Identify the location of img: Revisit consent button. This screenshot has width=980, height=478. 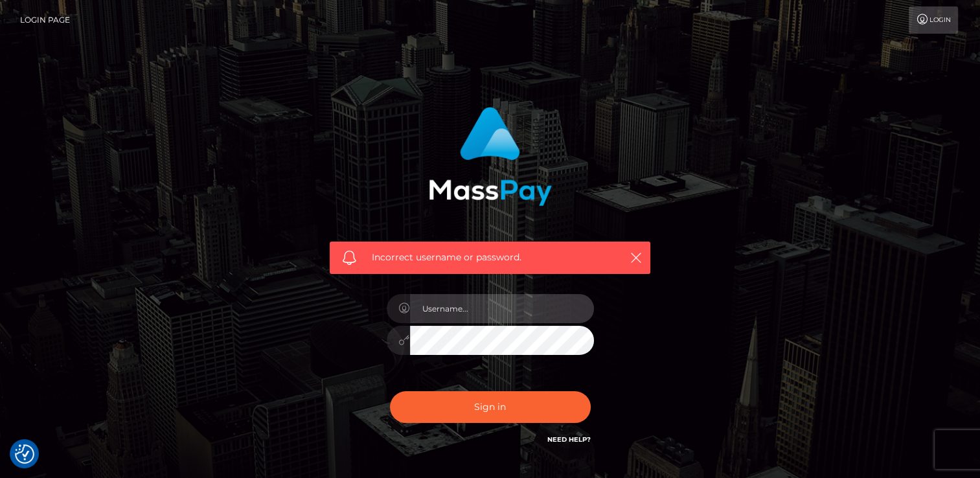
(25, 454).